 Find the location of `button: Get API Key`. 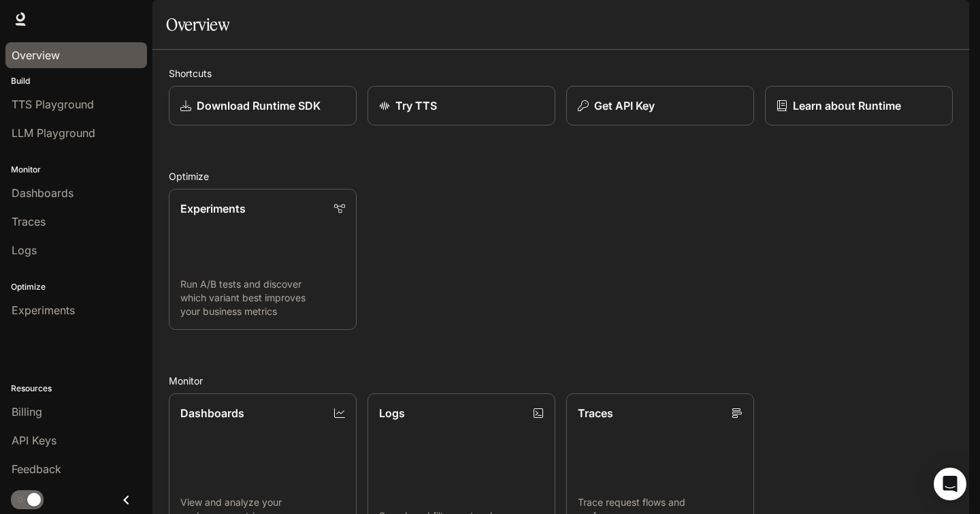

button: Get API Key is located at coordinates (660, 105).